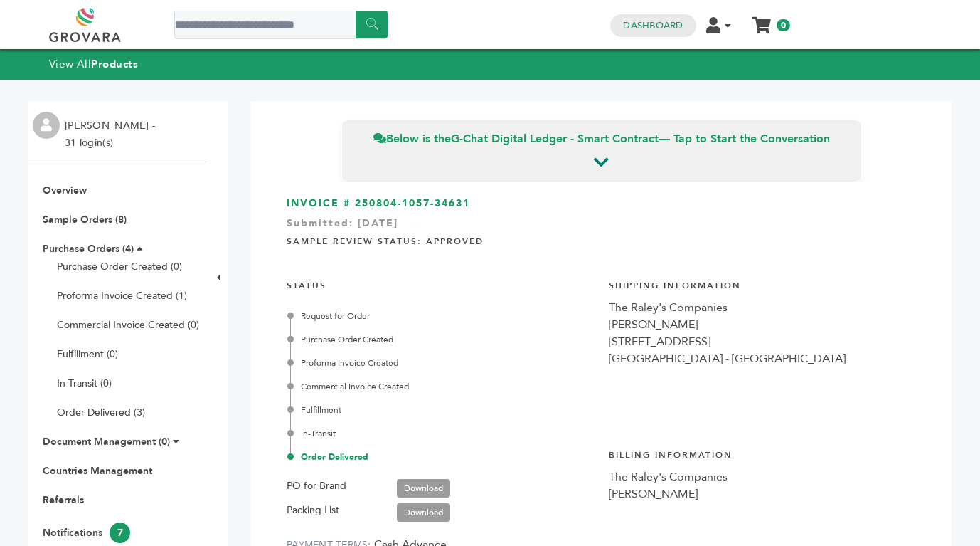  Describe the element at coordinates (442, 363) in the screenshot. I see `div: Proforma Invoice Created` at that location.